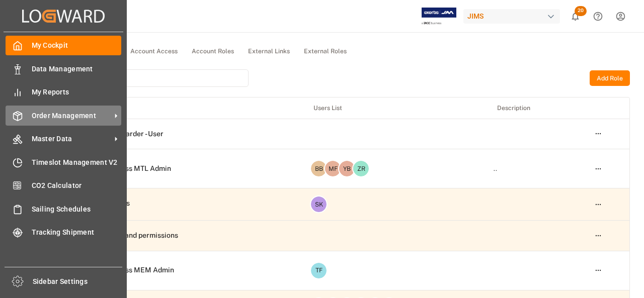 The width and height of the screenshot is (644, 298). Describe the element at coordinates (575, 16) in the screenshot. I see `button: show 20 new notifications` at that location.